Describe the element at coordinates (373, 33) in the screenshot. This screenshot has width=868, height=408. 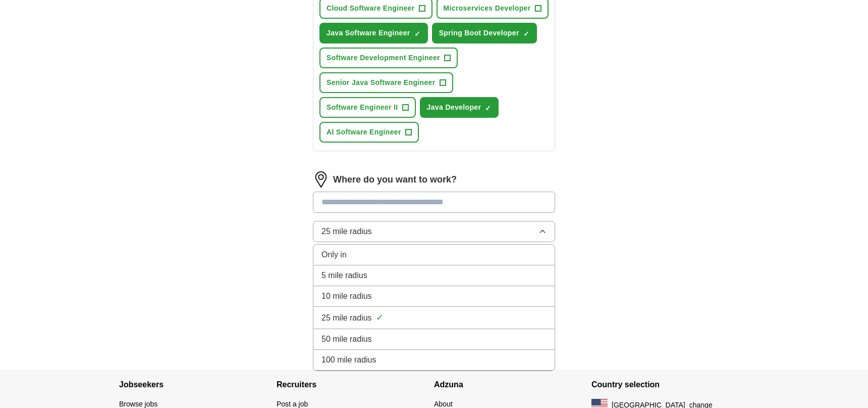
I see `button: Java Software Engineer✓` at that location.